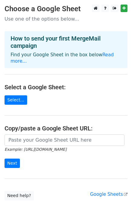 This screenshot has height=204, width=132. What do you see at coordinates (64, 140) in the screenshot?
I see `input: Paste your Google Sheet URL here` at bounding box center [64, 140].